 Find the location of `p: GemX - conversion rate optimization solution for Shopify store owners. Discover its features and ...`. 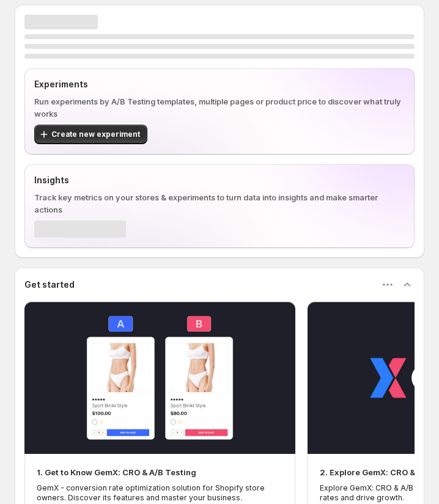

p: GemX - conversion rate optimization solution for Shopify store owners. Discover its features and ... is located at coordinates (159, 493).